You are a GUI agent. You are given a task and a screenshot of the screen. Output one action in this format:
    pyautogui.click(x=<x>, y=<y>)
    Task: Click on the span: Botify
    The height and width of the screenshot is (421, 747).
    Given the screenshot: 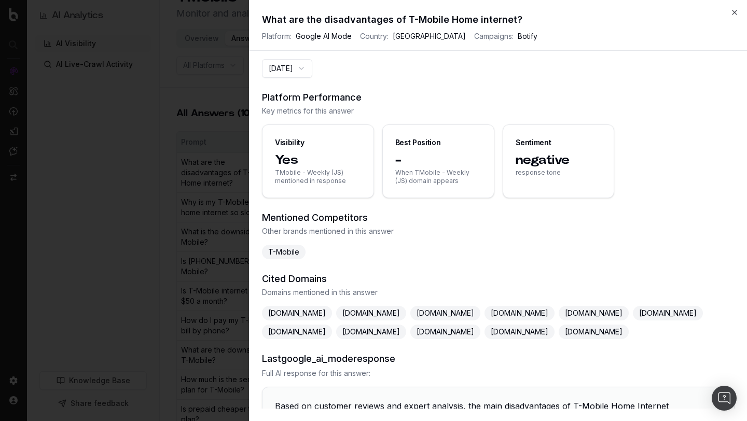 What is the action you would take?
    pyautogui.click(x=527, y=36)
    